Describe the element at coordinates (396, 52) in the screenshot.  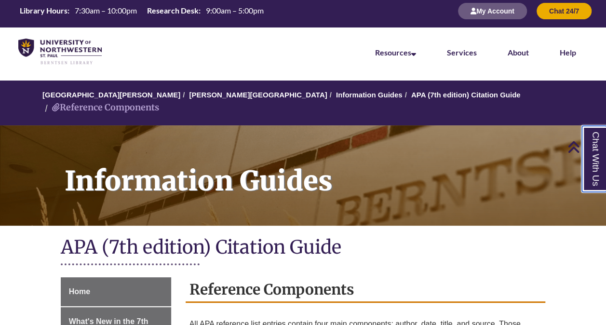
I see `a: Resources` at that location.